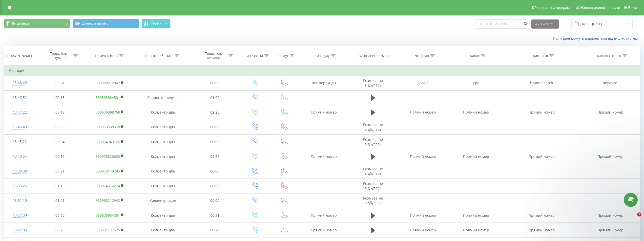 This screenshot has width=644, height=241. I want to click on div: 13:47:22, so click(20, 112).